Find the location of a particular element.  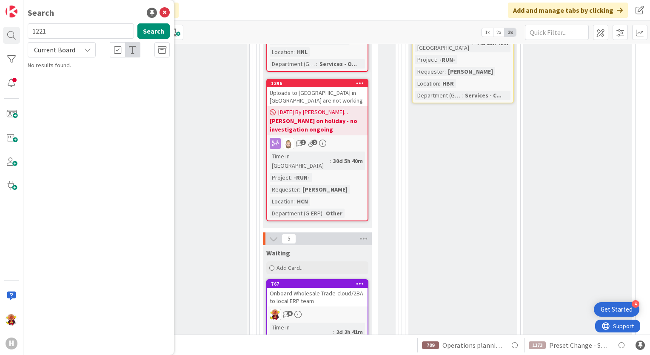

span: Operations planning board Changing operations to external via Multiselect CD_011_HUISCH_Internal ... is located at coordinates (473, 345).